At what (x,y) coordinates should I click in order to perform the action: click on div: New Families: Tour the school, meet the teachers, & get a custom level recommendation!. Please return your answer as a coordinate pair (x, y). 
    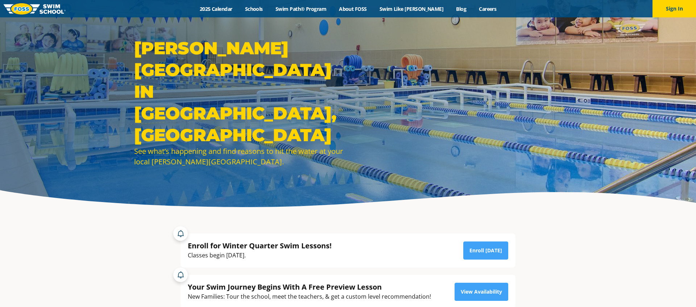
    Looking at the image, I should click on (309, 297).